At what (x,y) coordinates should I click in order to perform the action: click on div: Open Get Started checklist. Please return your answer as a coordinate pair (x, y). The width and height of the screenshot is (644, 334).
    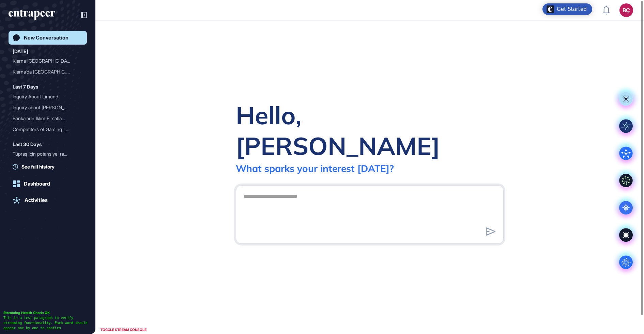
    Looking at the image, I should click on (567, 9).